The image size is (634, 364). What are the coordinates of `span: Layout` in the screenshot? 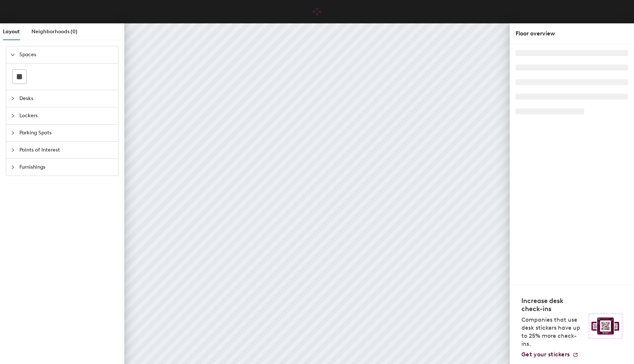 It's located at (11, 31).